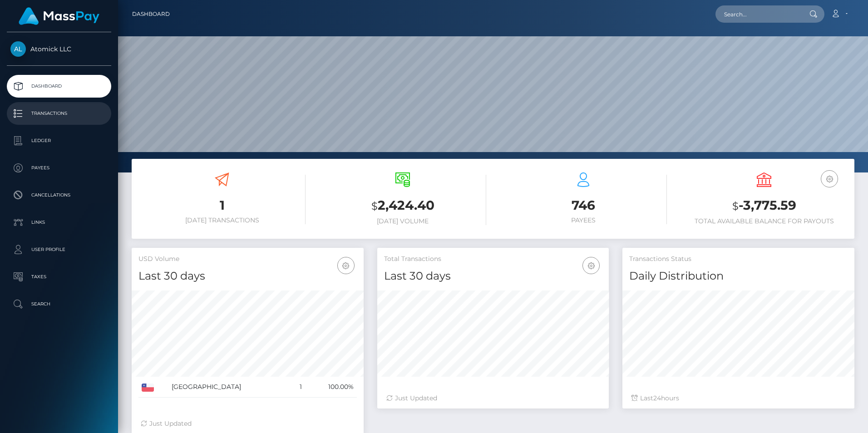  Describe the element at coordinates (59, 16) in the screenshot. I see `img: MassPay Logo` at that location.